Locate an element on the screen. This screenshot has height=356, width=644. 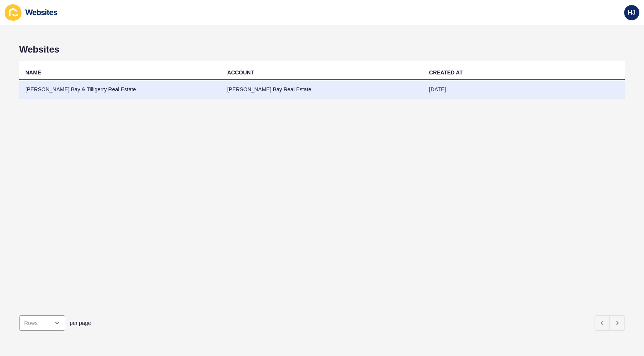
div: ACCOUNT is located at coordinates (241, 73).